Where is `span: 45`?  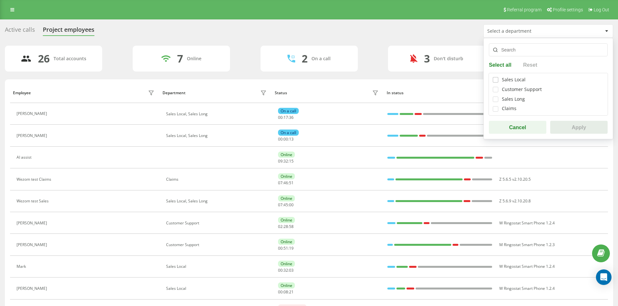 span: 45 is located at coordinates (286, 205).